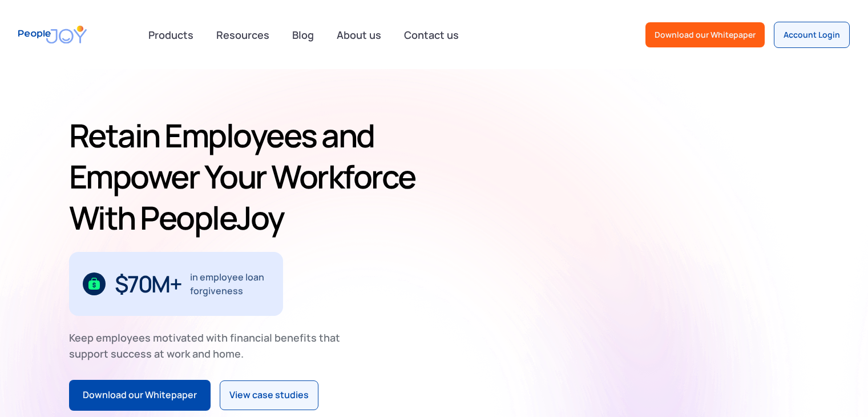  Describe the element at coordinates (269, 395) in the screenshot. I see `div: View case studies` at that location.